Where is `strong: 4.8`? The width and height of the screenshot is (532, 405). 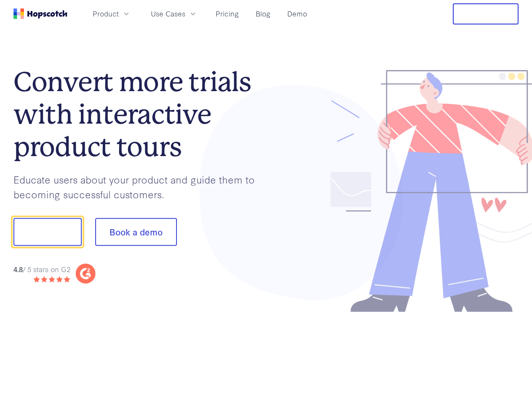 strong: 4.8 is located at coordinates (18, 269).